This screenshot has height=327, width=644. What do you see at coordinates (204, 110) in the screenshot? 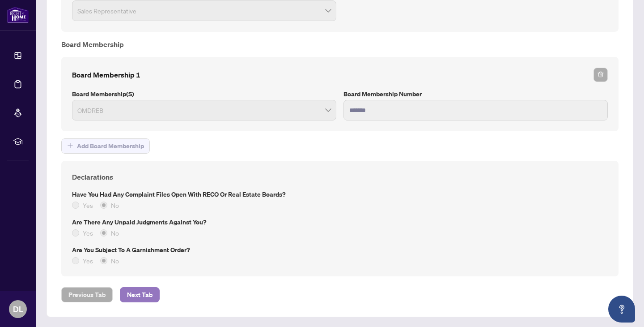
I see `span: OMDREB` at bounding box center [204, 110].